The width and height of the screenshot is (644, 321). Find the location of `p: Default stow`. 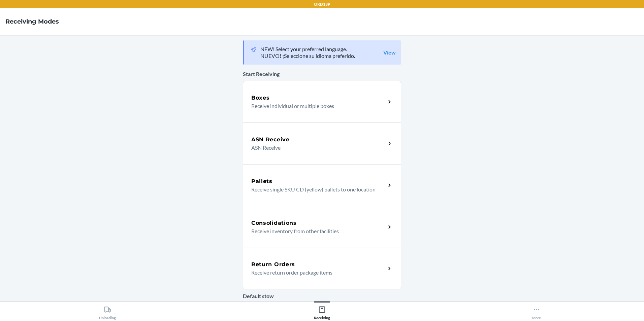

p: Default stow is located at coordinates (322, 296).